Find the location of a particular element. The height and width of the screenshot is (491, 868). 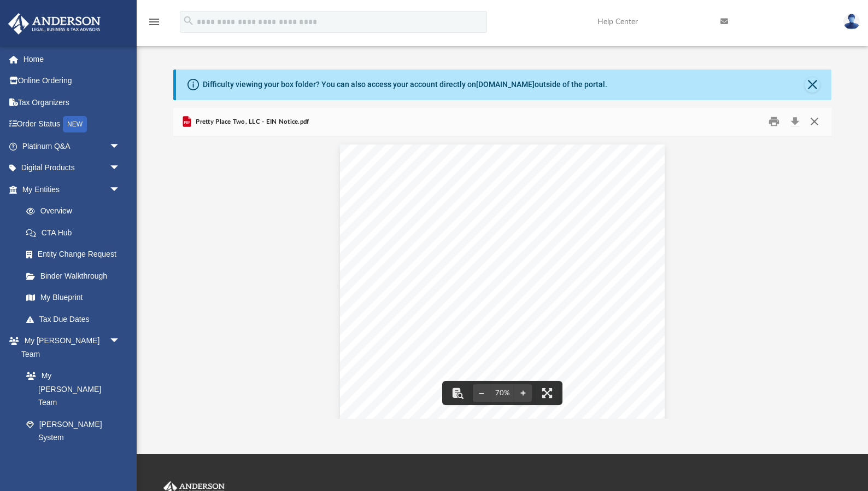

a: Online Ordering is located at coordinates (72, 81).